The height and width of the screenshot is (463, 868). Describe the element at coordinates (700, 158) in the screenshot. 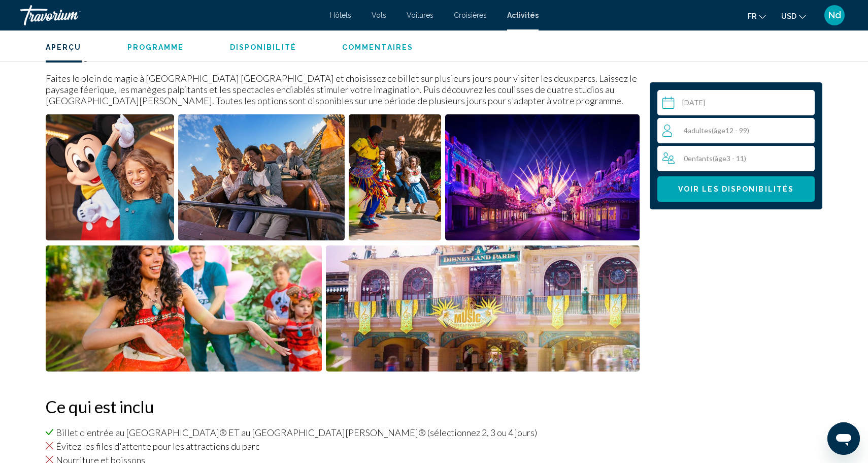

I see `span: Enfants` at that location.